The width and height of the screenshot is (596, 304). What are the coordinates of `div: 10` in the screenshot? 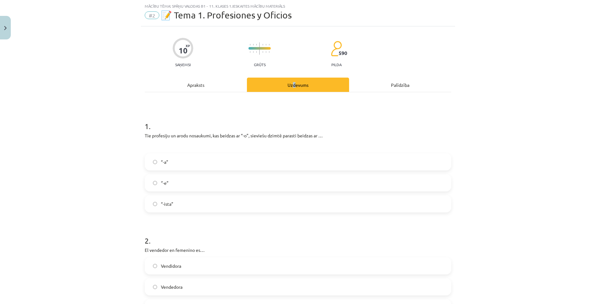 It's located at (183, 50).